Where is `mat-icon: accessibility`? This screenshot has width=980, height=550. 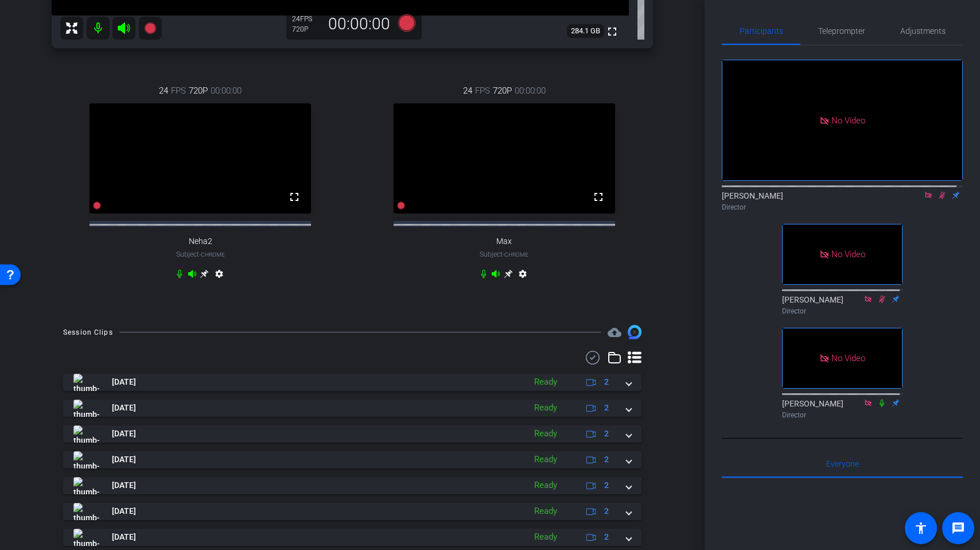 mat-icon: accessibility is located at coordinates (921, 528).